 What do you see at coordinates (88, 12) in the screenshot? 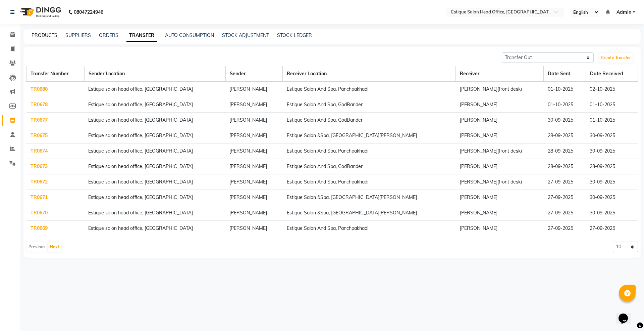
I see `b: 08047224946` at bounding box center [88, 12].